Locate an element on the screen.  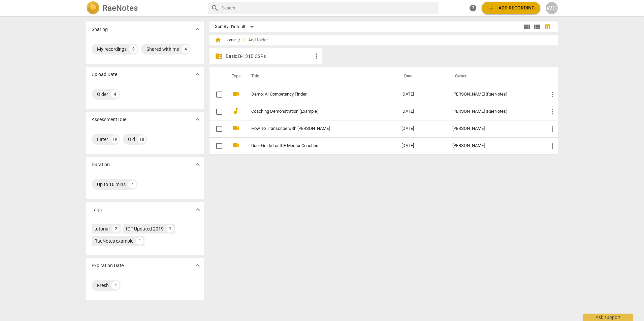
span: Home is located at coordinates (225, 40).